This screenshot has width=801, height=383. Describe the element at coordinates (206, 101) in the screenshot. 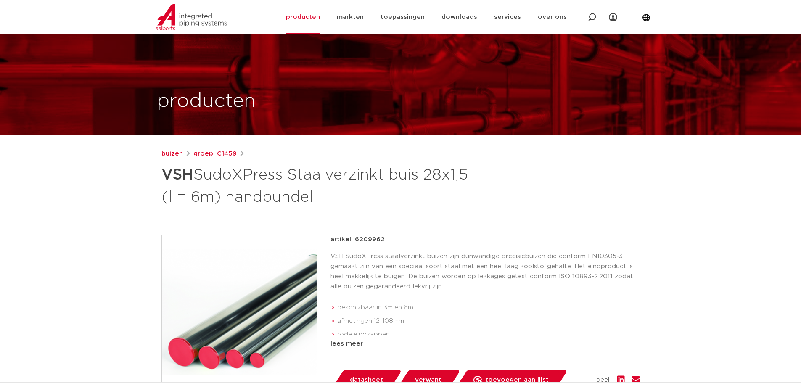

I see `h1: producten` at that location.